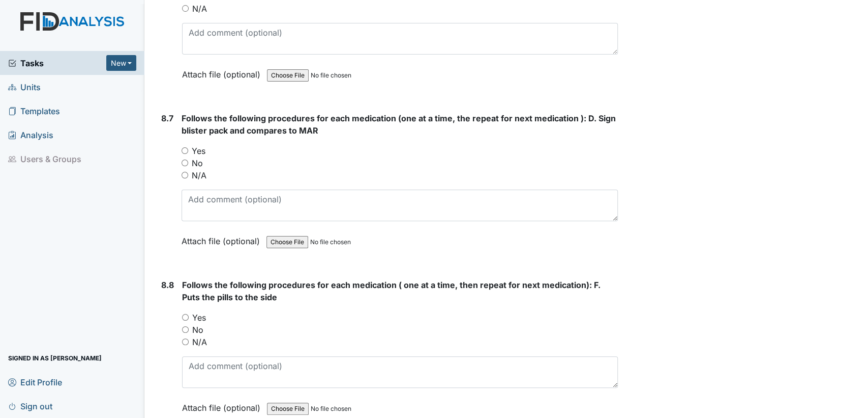 The image size is (868, 418). Describe the element at coordinates (167, 119) in the screenshot. I see `label: 8.7` at that location.